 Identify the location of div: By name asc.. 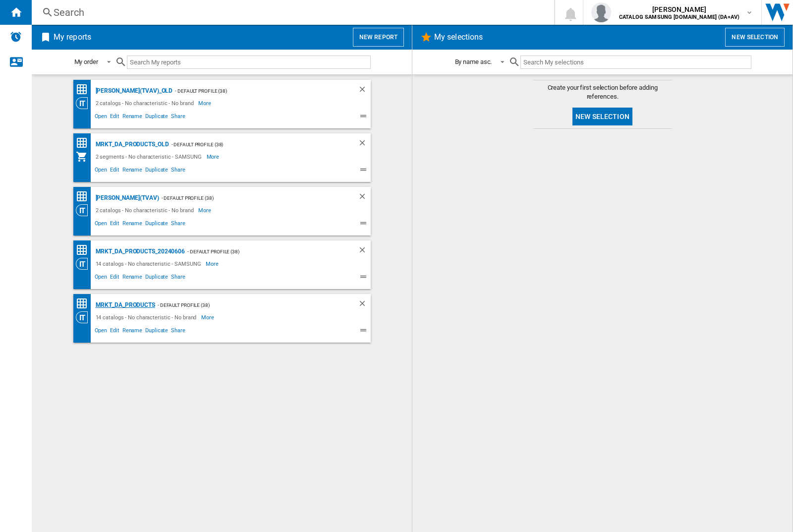
(474, 62).